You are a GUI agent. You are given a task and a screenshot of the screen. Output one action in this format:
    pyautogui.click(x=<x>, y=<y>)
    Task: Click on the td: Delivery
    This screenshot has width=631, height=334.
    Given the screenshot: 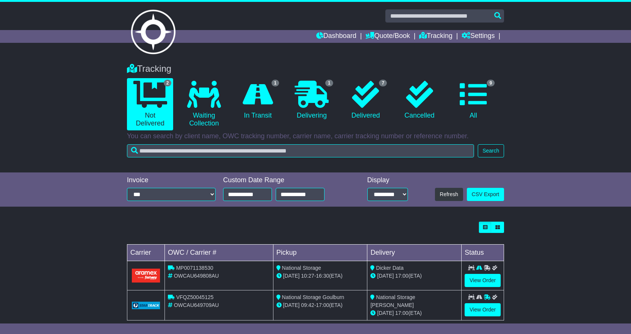 What is the action you would take?
    pyautogui.click(x=414, y=253)
    